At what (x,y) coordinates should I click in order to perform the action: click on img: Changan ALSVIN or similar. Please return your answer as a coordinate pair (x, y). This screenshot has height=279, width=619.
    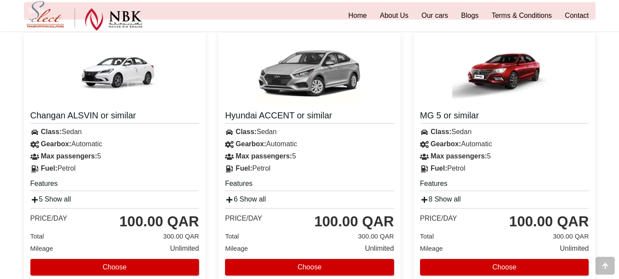
    Looking at the image, I should click on (115, 72).